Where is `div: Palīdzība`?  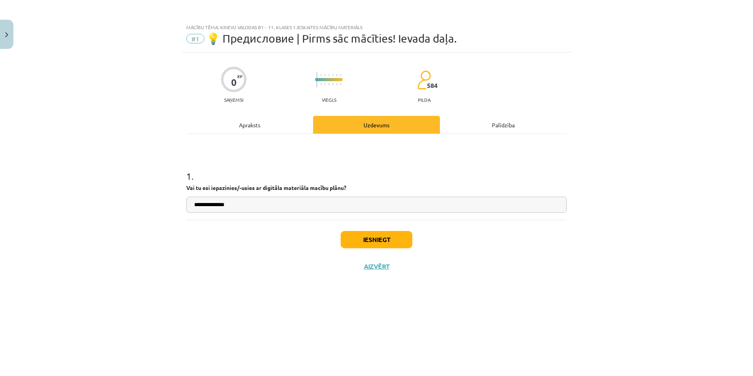 div: Palīdzība is located at coordinates (503, 124).